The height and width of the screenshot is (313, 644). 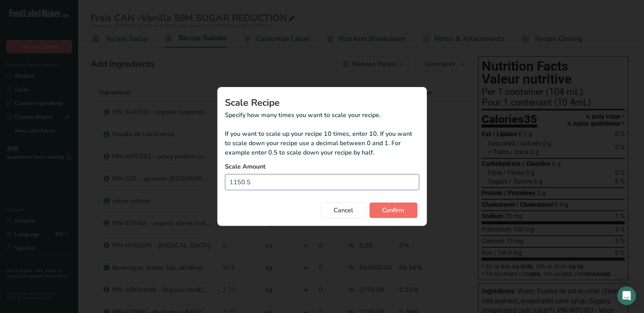 I want to click on h1: Scale Recipe, so click(x=322, y=102).